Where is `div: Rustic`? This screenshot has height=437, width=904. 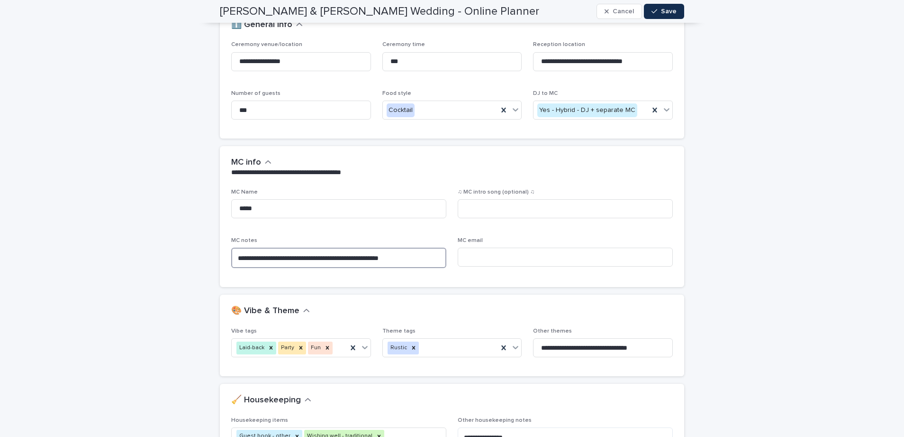
div: Rustic is located at coordinates (398, 347).